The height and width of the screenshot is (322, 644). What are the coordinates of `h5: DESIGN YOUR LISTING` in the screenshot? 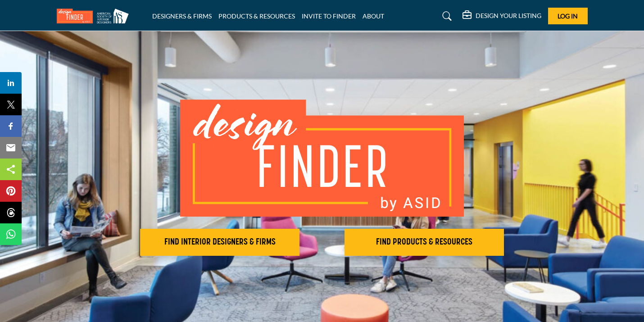 It's located at (508, 16).